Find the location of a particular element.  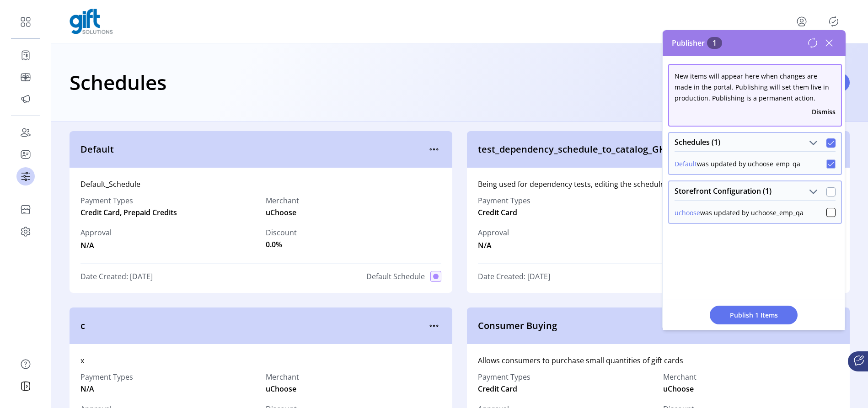

button: Schedules (1) is located at coordinates (813, 143).